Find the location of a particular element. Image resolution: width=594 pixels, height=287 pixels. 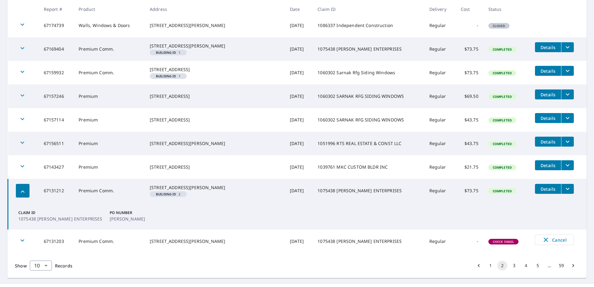

span: Show is located at coordinates (21, 266).